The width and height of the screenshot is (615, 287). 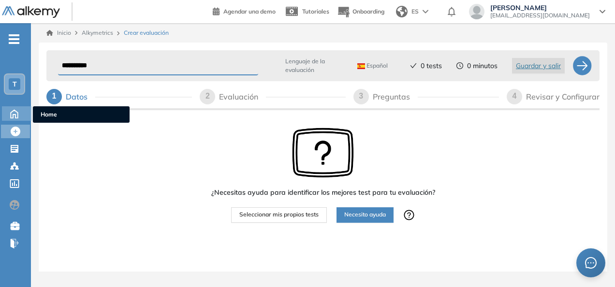 What do you see at coordinates (431, 66) in the screenshot?
I see `span: 0 tests` at bounding box center [431, 66].